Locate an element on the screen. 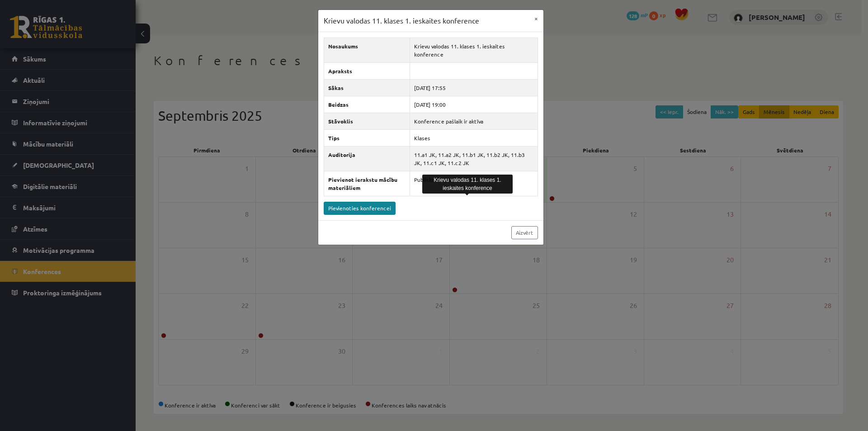 This screenshot has width=868, height=431. th: Tips is located at coordinates (367, 137).